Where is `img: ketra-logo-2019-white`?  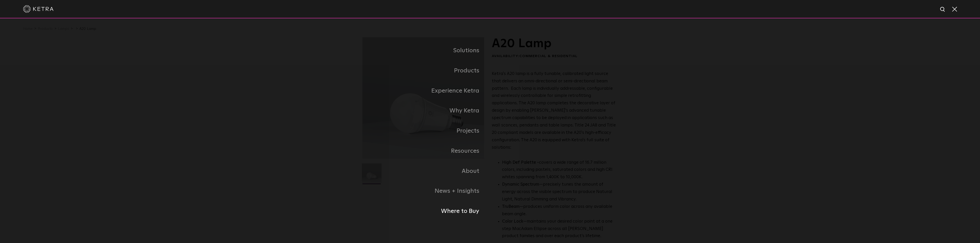
img: ketra-logo-2019-white is located at coordinates (38, 9).